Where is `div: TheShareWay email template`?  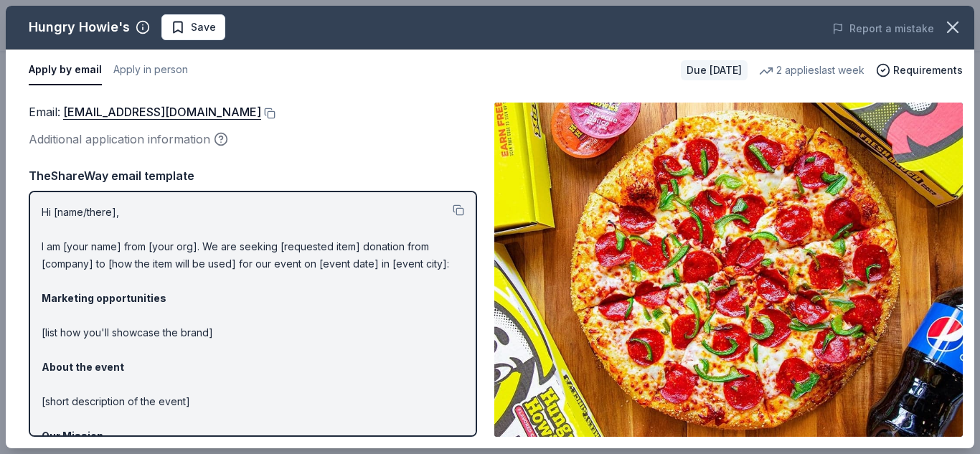
div: TheShareWay email template is located at coordinates (252, 176).